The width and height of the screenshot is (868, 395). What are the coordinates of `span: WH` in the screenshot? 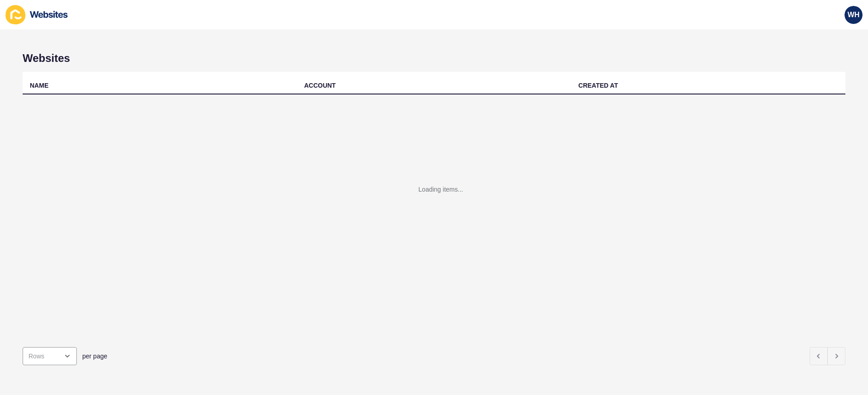 It's located at (854, 15).